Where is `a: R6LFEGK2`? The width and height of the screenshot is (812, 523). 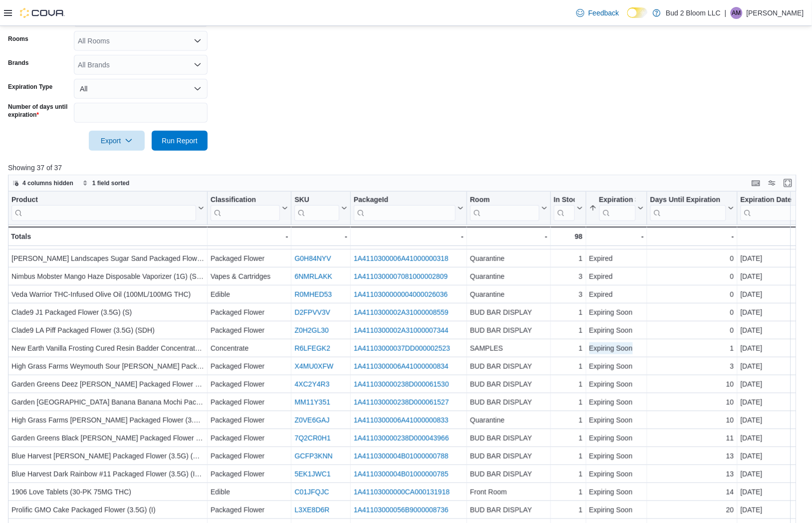 a: R6LFEGK2 is located at coordinates (313, 349).